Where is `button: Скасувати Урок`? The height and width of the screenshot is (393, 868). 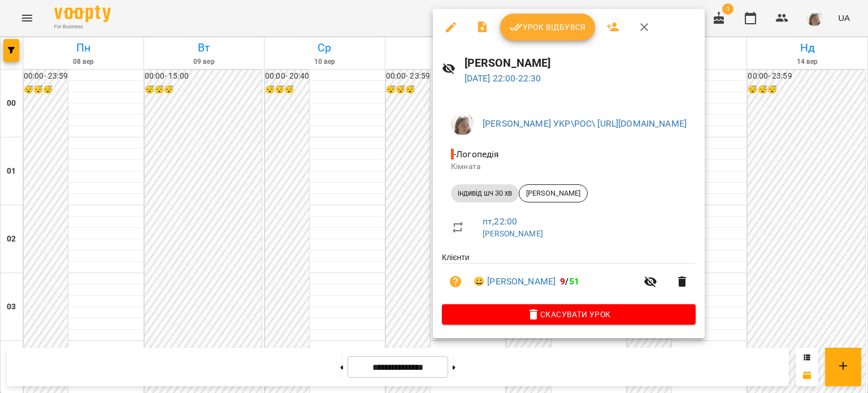
button: Скасувати Урок is located at coordinates (569, 314).